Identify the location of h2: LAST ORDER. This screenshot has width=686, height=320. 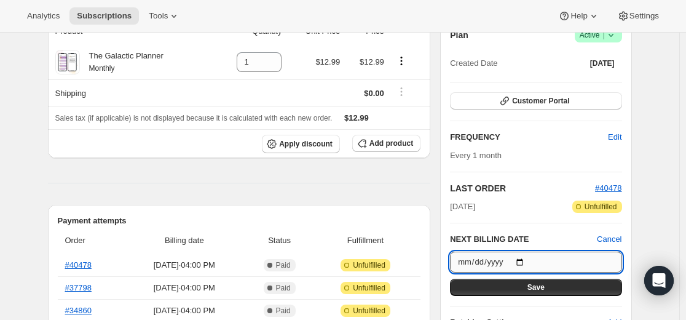
(522, 188).